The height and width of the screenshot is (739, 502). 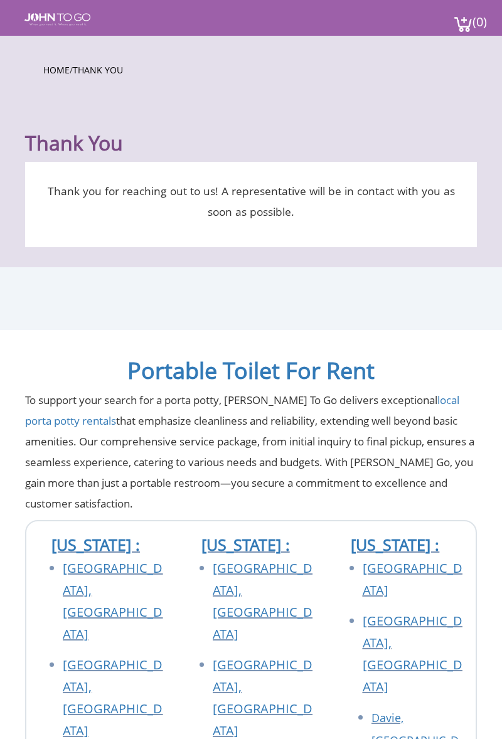 I want to click on span: (0), so click(x=480, y=16).